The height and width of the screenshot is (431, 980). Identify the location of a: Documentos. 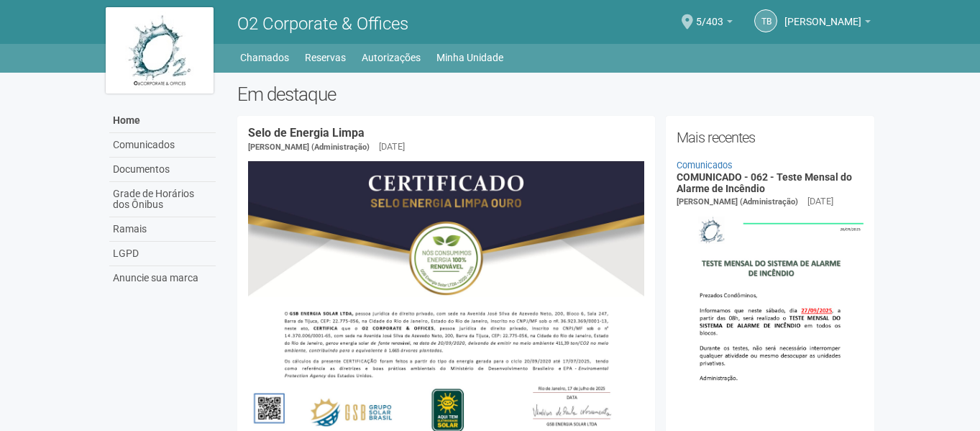
(163, 170).